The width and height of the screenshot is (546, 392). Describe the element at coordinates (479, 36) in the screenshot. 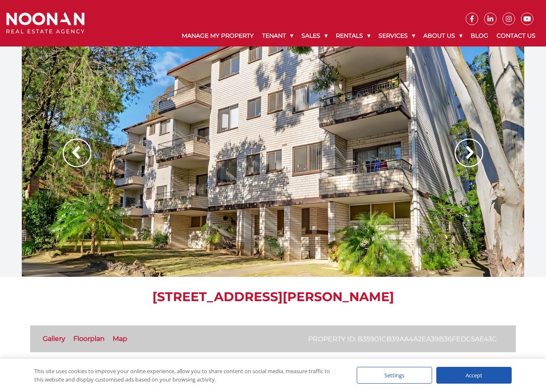

I see `a: Blog` at that location.